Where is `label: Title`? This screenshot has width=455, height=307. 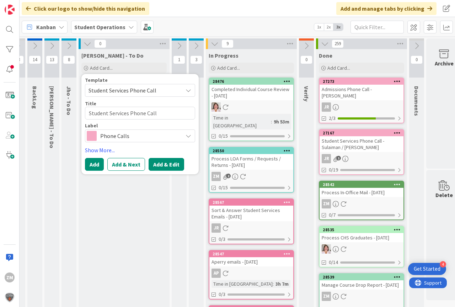
label: Title is located at coordinates (91, 104).